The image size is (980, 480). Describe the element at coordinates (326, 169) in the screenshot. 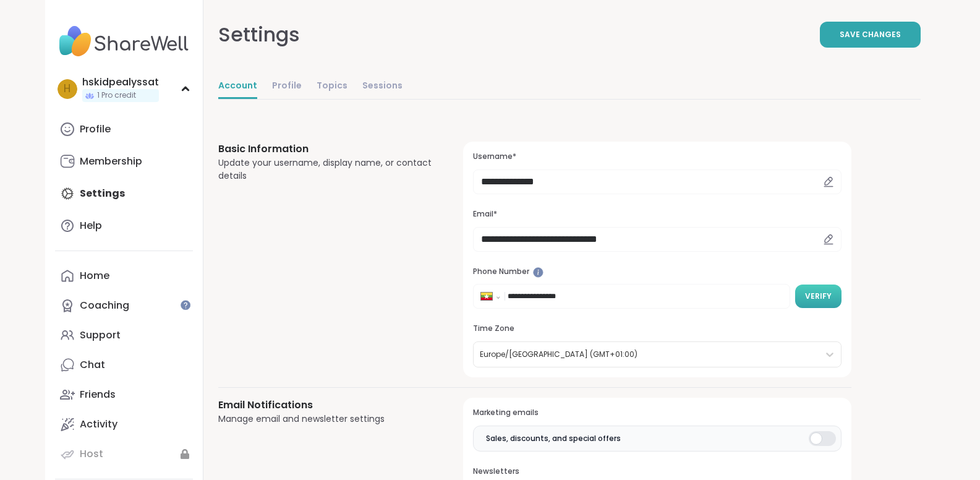

I see `div: Update your username, display name, or contact details` at that location.